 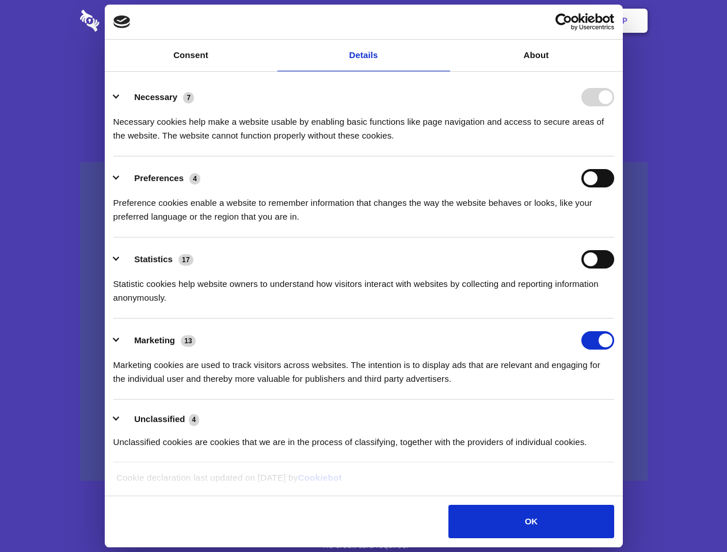 I want to click on a: Usercentrics Cookiebot - opens in a new window, so click(x=563, y=22).